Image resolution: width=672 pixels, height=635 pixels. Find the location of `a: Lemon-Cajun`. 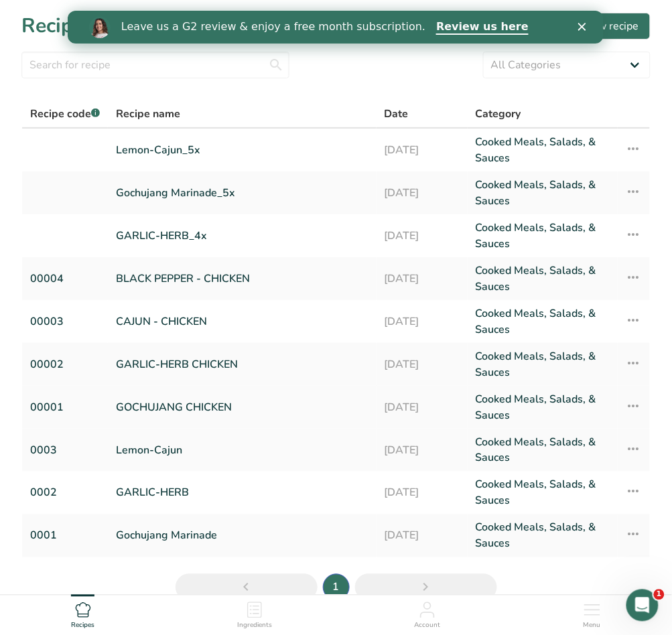

a: Lemon-Cajun is located at coordinates (242, 450).